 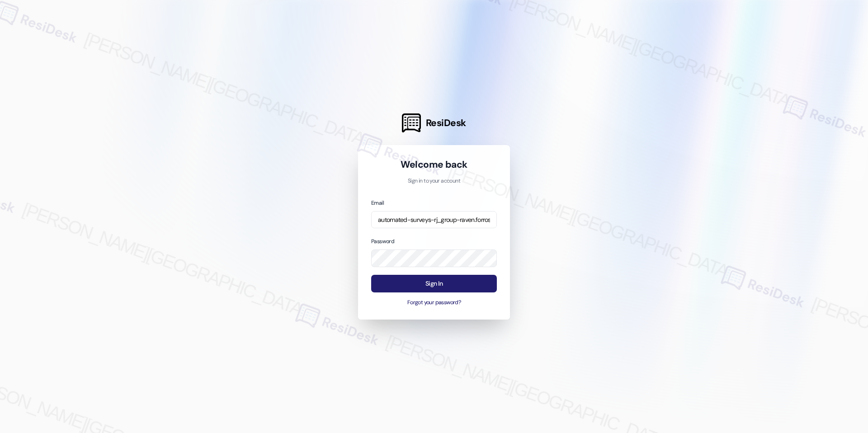 What do you see at coordinates (378, 203) in the screenshot?
I see `label: Email` at bounding box center [378, 203].